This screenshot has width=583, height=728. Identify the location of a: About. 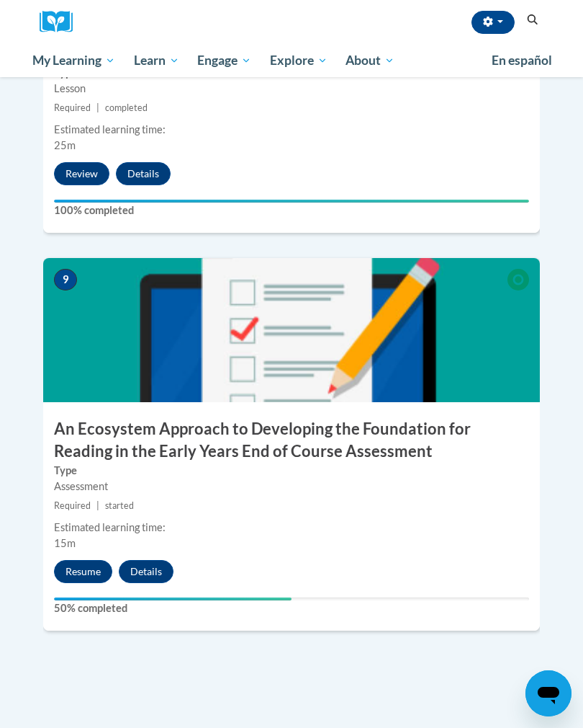
(371, 61).